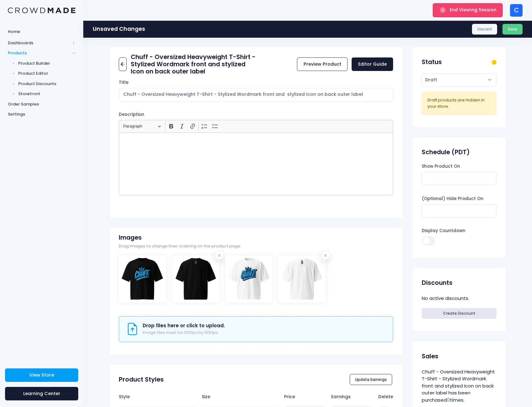 This screenshot has height=407, width=532. What do you see at coordinates (193, 65) in the screenshot?
I see `h2: Chuff - Oversized Heavyweight T-Shirt - Stylized Wordmark front and stylized Icon on back outer l...` at bounding box center [193, 65].